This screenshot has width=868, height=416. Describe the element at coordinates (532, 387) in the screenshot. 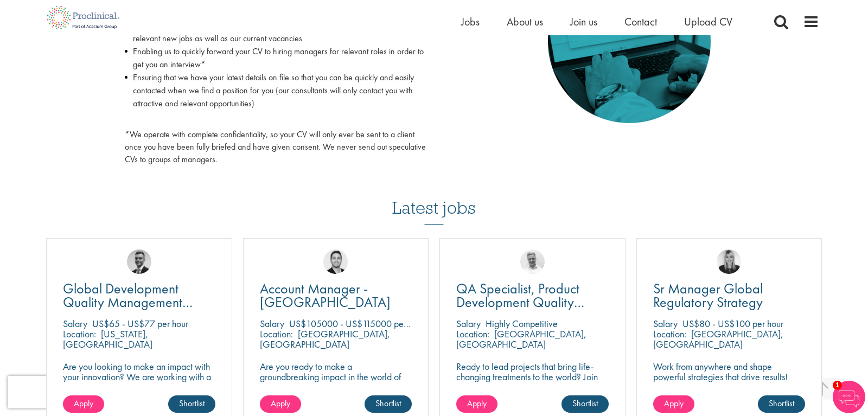

I see `p: Ready to lead projects that bring life-changing treatments to the world? Join our client at the f...` at that location.